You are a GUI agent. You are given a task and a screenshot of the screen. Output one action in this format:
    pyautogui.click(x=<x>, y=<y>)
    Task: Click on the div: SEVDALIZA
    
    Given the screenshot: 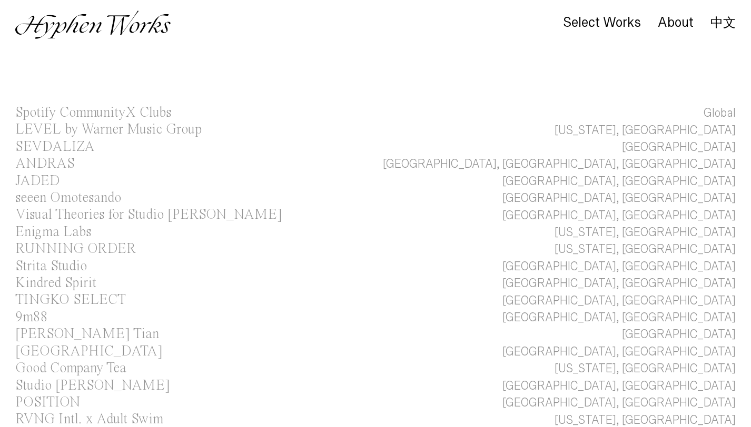 What is the action you would take?
    pyautogui.click(x=55, y=147)
    